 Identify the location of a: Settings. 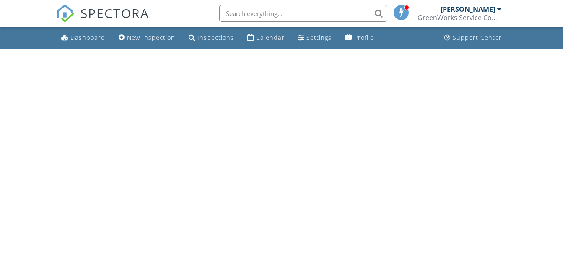
(315, 38).